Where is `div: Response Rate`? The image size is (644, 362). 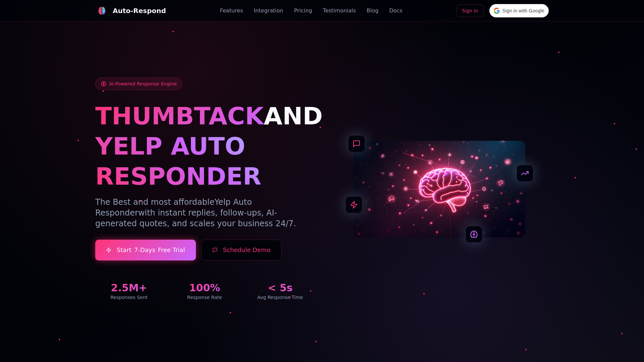 div: Response Rate is located at coordinates (204, 297).